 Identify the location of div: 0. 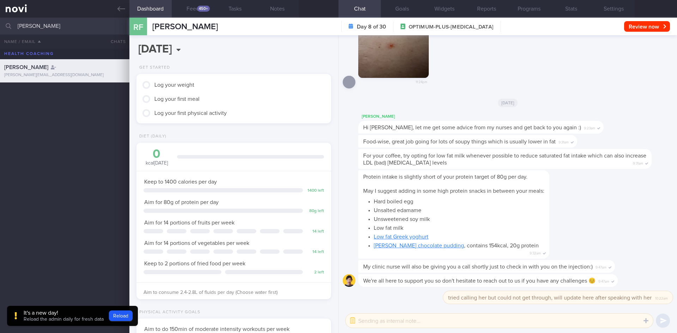
(157, 154).